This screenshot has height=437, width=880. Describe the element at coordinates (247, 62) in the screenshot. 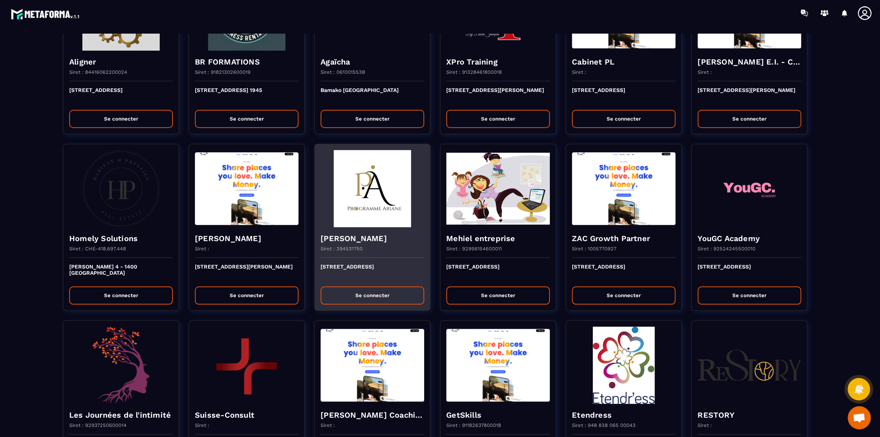

I see `h4: BR FORMATIONS` at that location.